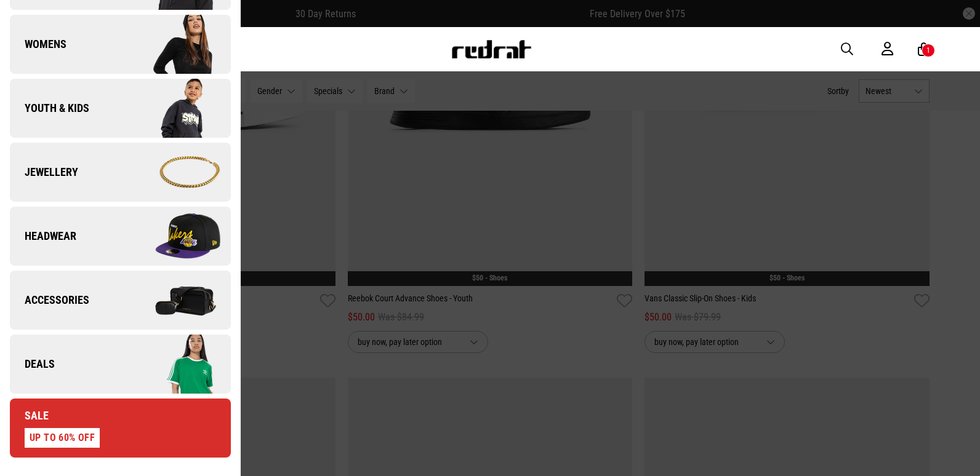  I want to click on span: Jewellery, so click(44, 172).